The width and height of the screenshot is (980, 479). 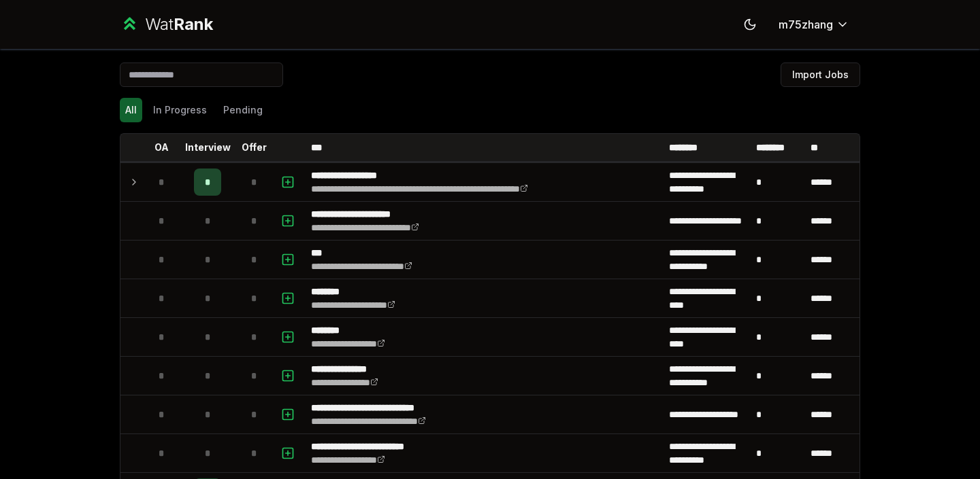 I want to click on a: WatRank, so click(x=166, y=25).